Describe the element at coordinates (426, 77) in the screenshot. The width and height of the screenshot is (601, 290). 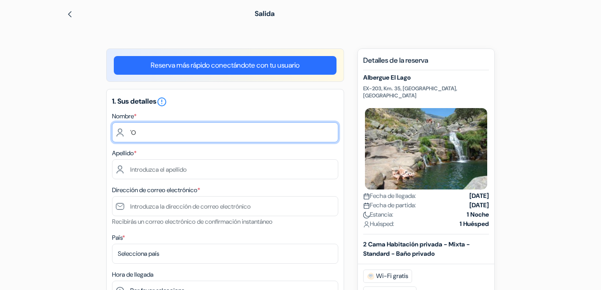
I see `h5: Albergue El Lago` at that location.